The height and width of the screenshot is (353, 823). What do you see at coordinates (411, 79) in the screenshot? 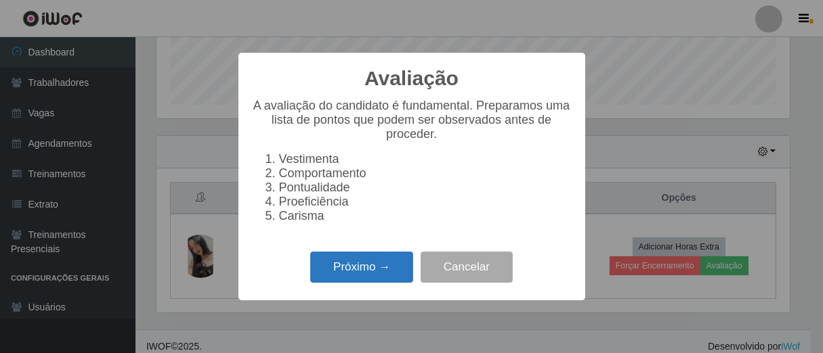
I see `h2: Avaliação` at bounding box center [411, 79].